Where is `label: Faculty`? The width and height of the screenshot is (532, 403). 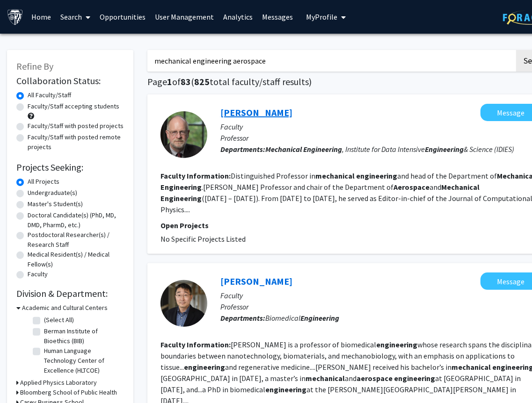 label: Faculty is located at coordinates (37, 274).